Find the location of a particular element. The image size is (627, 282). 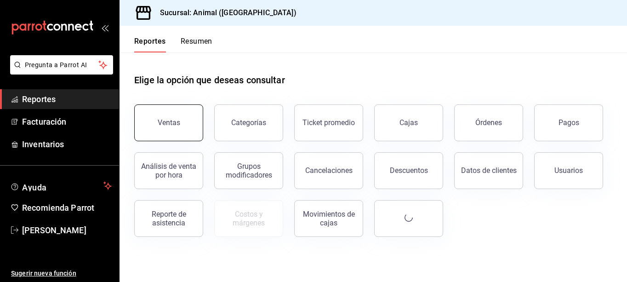

button: Grupos modificadores is located at coordinates (249, 170).